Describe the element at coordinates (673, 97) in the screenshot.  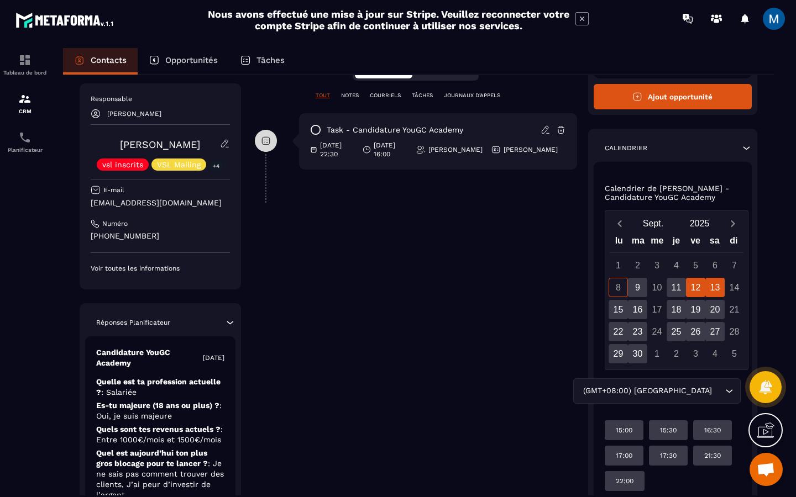
I see `button: Ajout opportunité` at that location.